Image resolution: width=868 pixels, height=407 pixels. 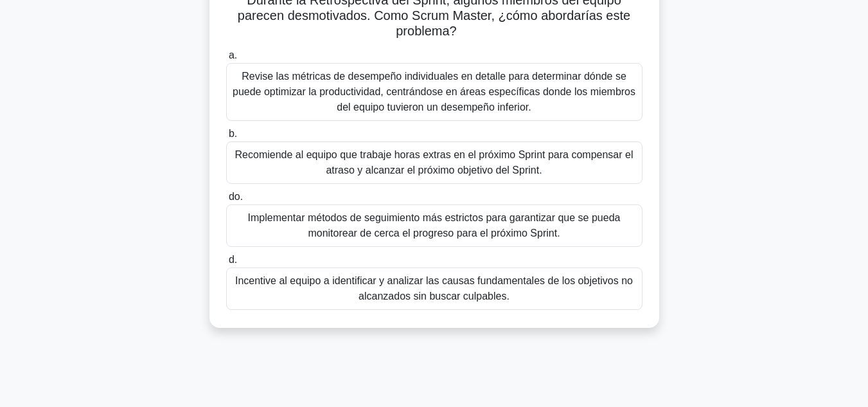 What do you see at coordinates (233, 133) in the screenshot?
I see `font: b.` at bounding box center [233, 133].